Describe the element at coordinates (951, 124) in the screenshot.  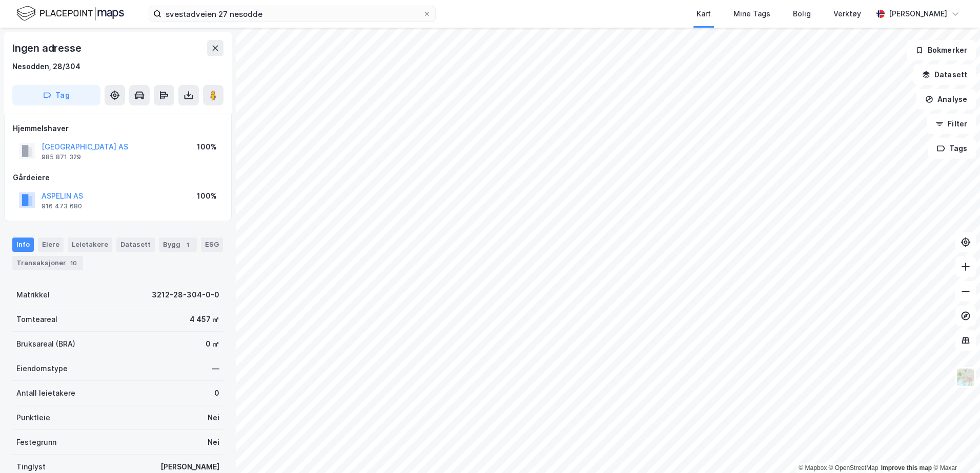
I see `button: Filter` at that location.